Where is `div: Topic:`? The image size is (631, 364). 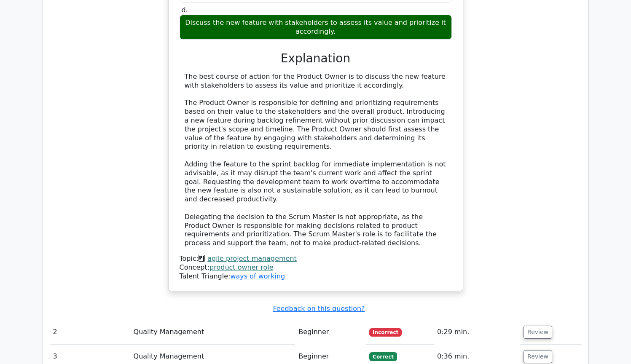
div: Topic: is located at coordinates (316, 259).